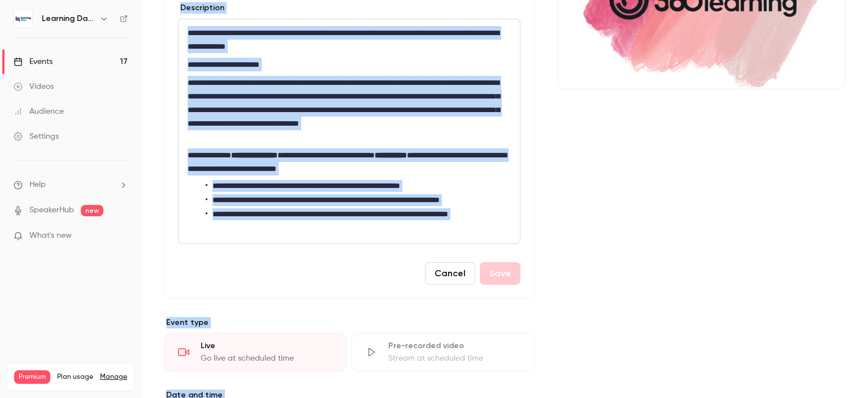  What do you see at coordinates (349, 322) in the screenshot?
I see `p: Event type` at bounding box center [349, 322].